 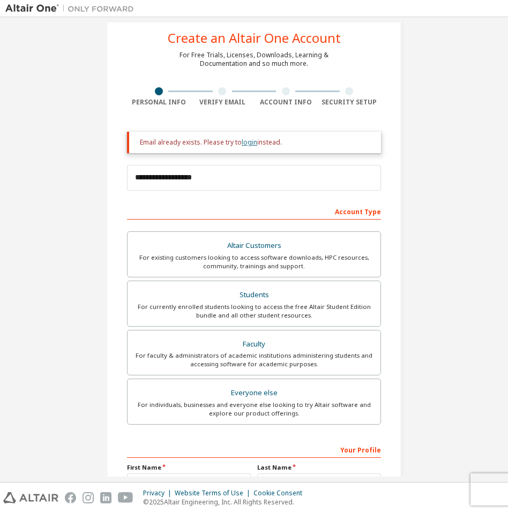 What do you see at coordinates (106, 498) in the screenshot?
I see `img: linkedin.svg` at bounding box center [106, 498].